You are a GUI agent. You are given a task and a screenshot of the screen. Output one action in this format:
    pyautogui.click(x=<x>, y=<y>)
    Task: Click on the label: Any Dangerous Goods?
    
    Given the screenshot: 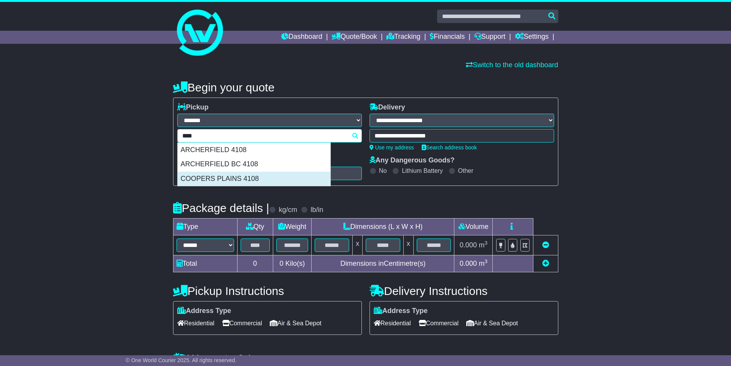 What is the action you would take?
    pyautogui.click(x=412, y=160)
    